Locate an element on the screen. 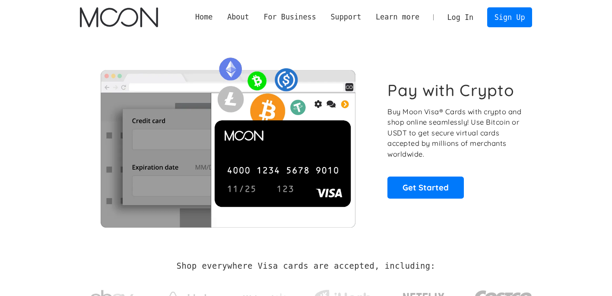 The image size is (612, 296). p: Buy Moon Visa® Cards with crypto and shop online seamlessly! Use Bitcoin or USDT to get secure vi... is located at coordinates (455, 133).